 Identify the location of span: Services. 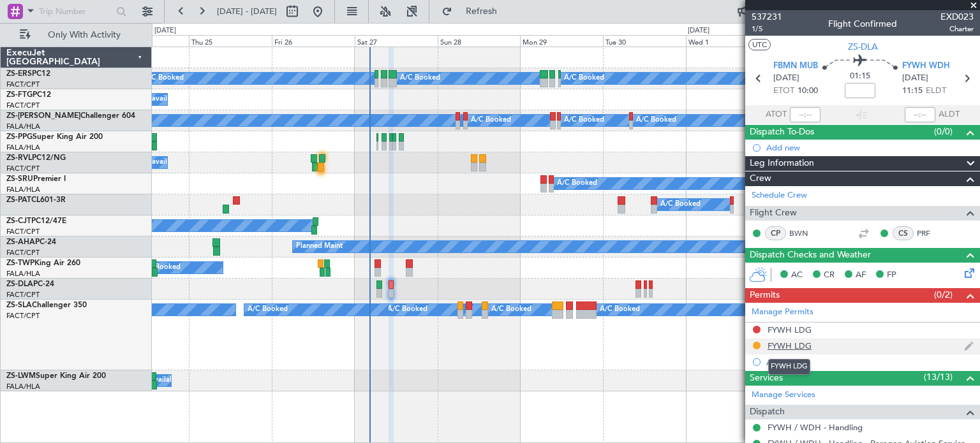
(766, 378).